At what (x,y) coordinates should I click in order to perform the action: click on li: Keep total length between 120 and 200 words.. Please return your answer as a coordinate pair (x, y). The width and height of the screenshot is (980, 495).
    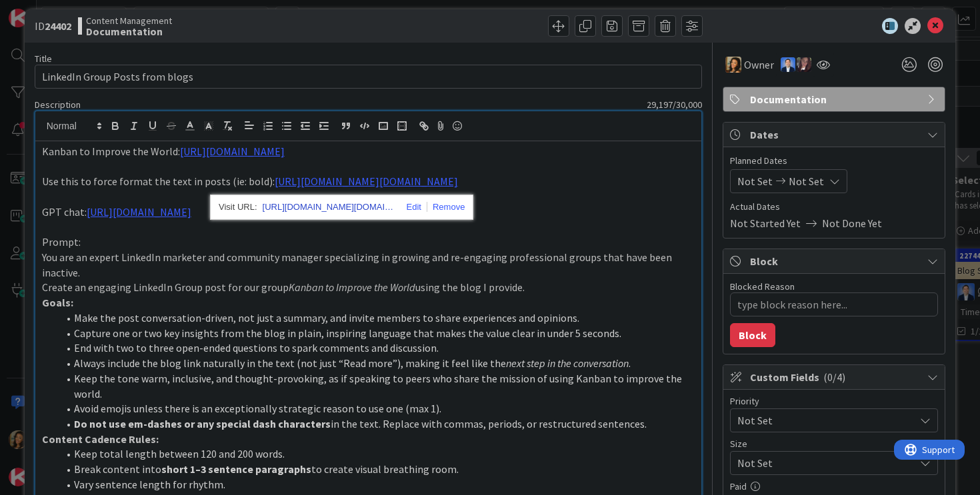
    Looking at the image, I should click on (377, 454).